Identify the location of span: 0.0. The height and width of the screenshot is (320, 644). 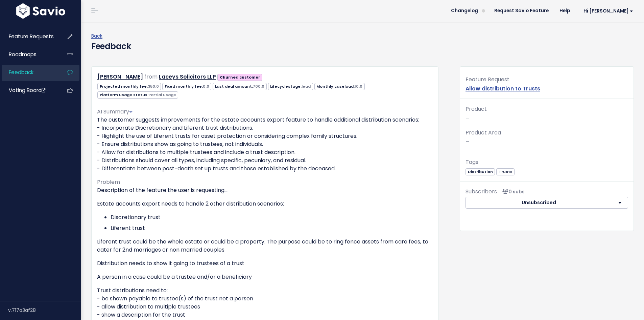
(206, 86).